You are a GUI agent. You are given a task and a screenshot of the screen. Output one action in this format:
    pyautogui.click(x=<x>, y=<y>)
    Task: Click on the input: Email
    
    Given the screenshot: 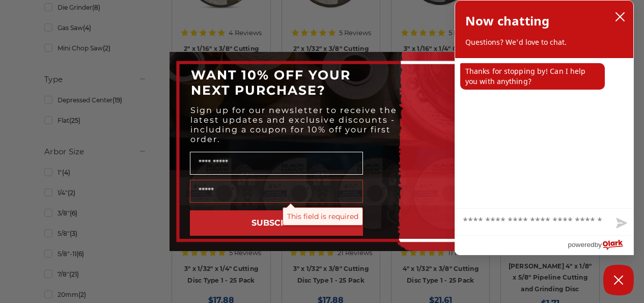 What is the action you would take?
    pyautogui.click(x=276, y=191)
    